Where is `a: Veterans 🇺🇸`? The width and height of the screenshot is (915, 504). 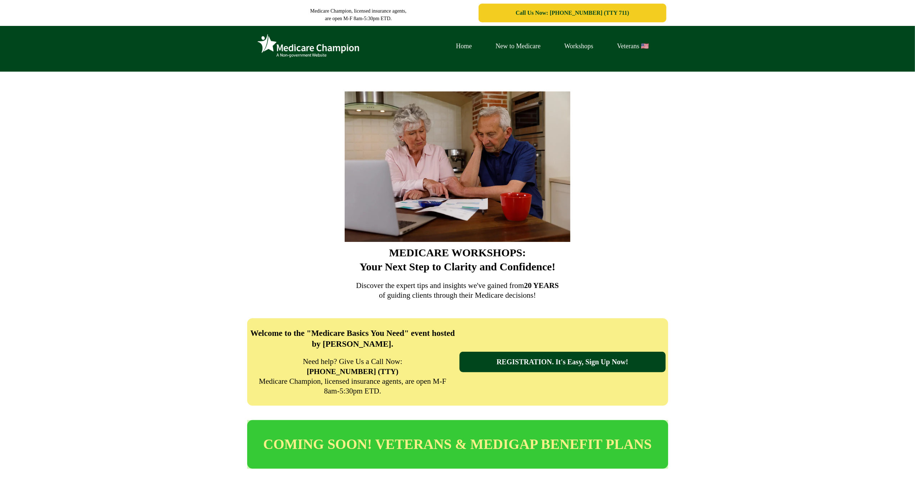 a: Veterans 🇺🇸 is located at coordinates (633, 46).